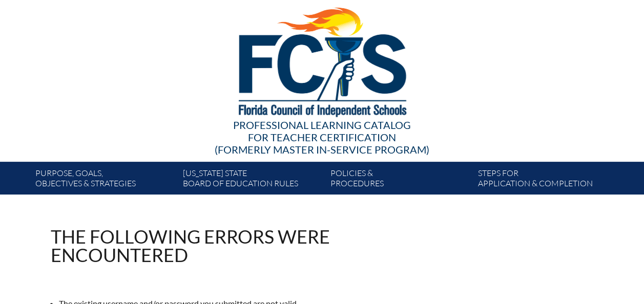 The width and height of the screenshot is (644, 304). Describe the element at coordinates (105, 180) in the screenshot. I see `a: Purpose, goals,objectives & strategies` at that location.